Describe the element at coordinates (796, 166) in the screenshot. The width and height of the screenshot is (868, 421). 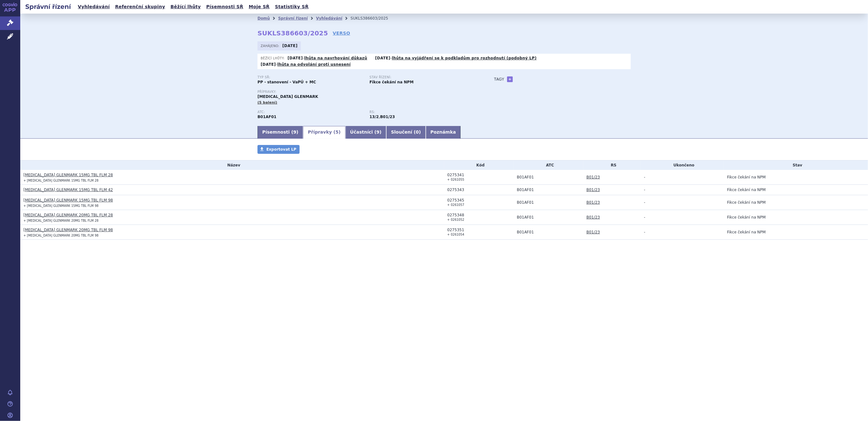
I see `th: Stav` at that location.